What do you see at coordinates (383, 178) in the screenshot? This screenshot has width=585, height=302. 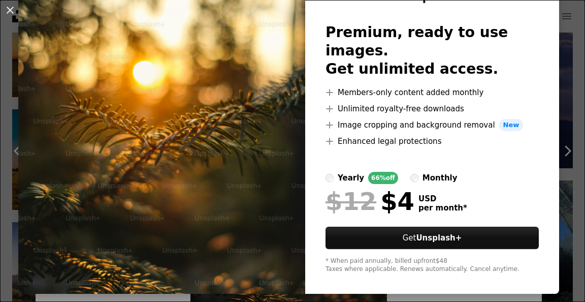 I see `div: 66% off` at bounding box center [383, 178].